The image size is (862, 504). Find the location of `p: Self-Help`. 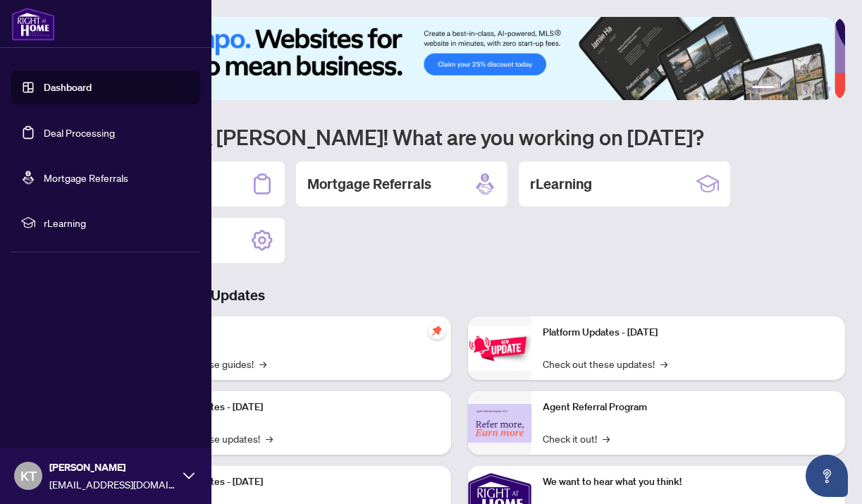

p: Self-Help is located at coordinates (293, 333).